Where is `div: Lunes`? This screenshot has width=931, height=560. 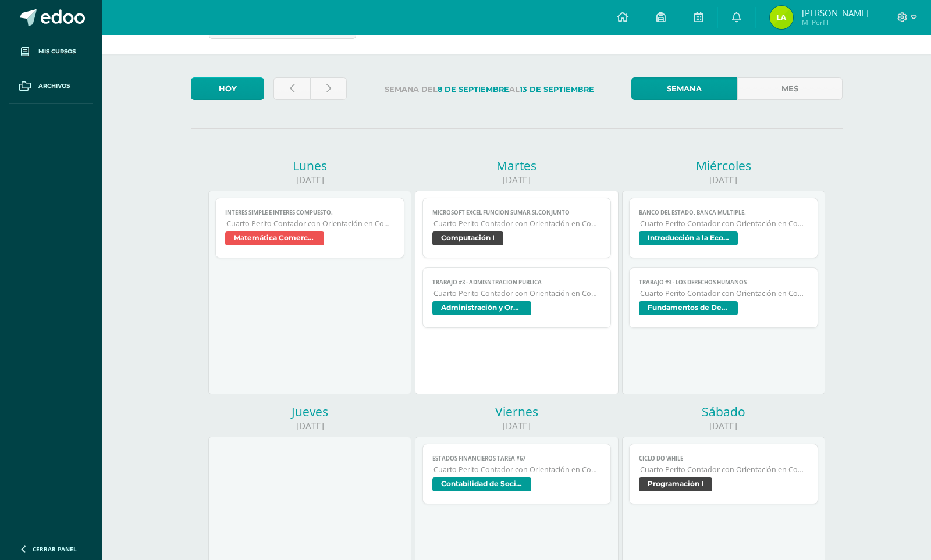
div: Lunes is located at coordinates (309, 166).